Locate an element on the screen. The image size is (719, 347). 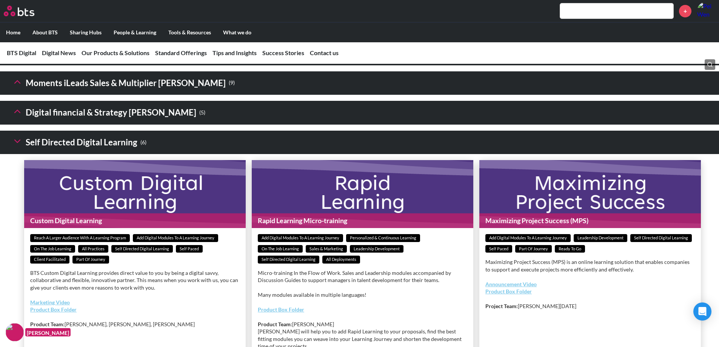
span: Client facilitated is located at coordinates (50, 259).